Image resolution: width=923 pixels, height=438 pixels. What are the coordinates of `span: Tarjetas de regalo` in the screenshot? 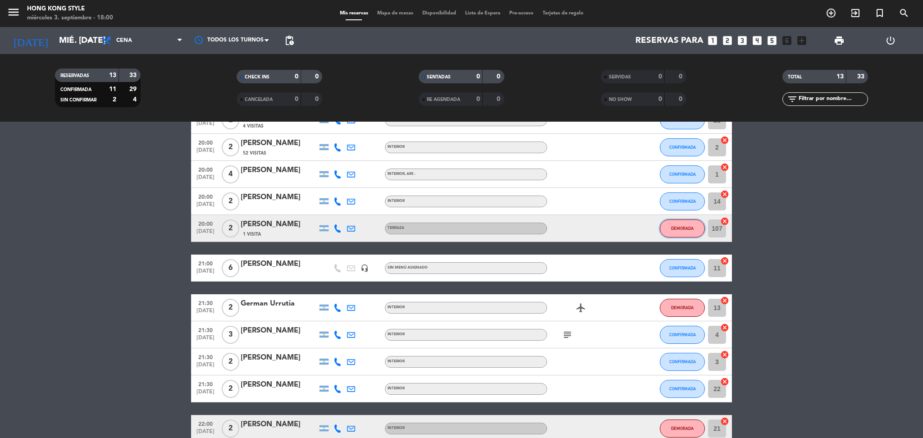 It's located at (563, 13).